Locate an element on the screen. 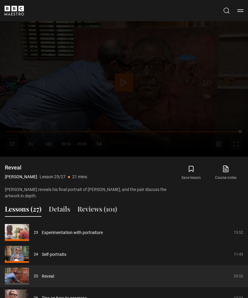 The width and height of the screenshot is (248, 298). button: Reviews (101) is located at coordinates (97, 210).